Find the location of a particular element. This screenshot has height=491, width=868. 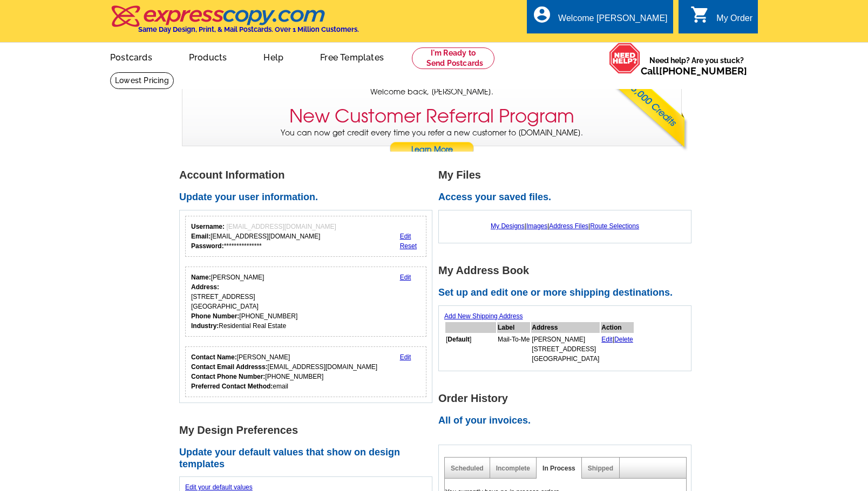

h2: Update your default values that show on design templates is located at coordinates (309, 458).